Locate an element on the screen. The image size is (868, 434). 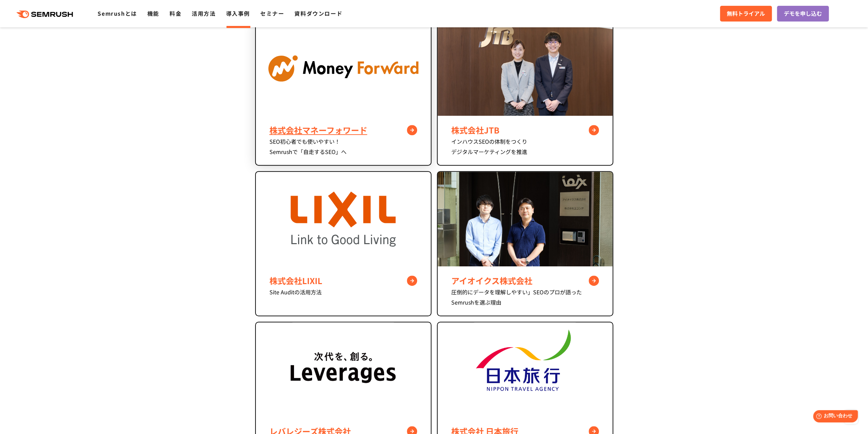
span: 無料トライアル is located at coordinates (746, 13).